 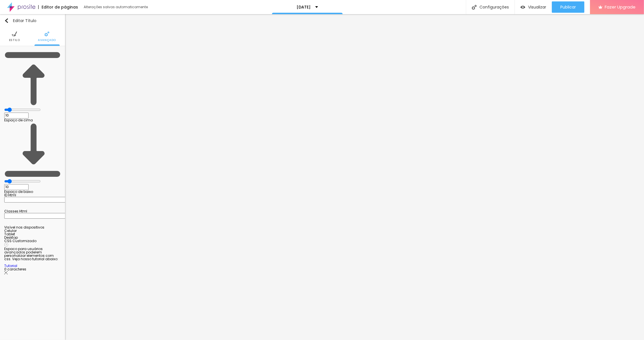 I want to click on div: CSS Customizado, so click(x=32, y=241).